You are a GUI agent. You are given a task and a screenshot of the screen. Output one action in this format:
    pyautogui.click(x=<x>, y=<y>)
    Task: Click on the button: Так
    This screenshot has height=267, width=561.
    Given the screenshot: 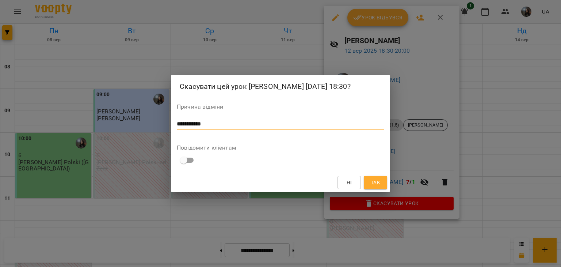 What is the action you would take?
    pyautogui.click(x=375, y=182)
    